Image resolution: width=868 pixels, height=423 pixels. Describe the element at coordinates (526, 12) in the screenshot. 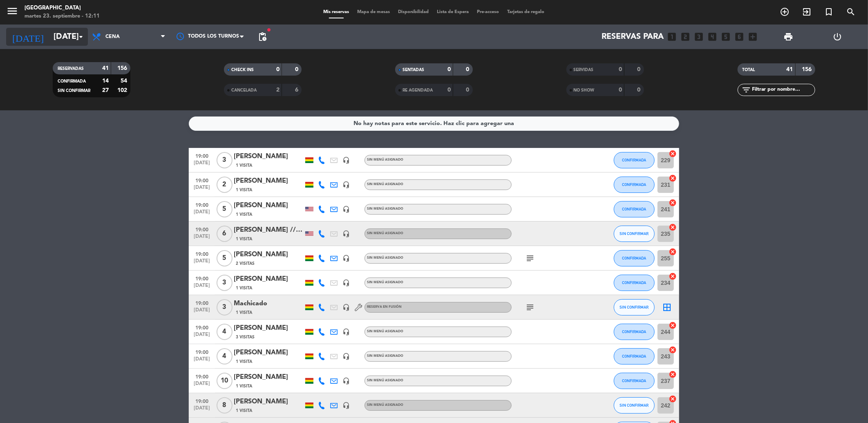

I see `span: Tarjetas de regalo` at that location.